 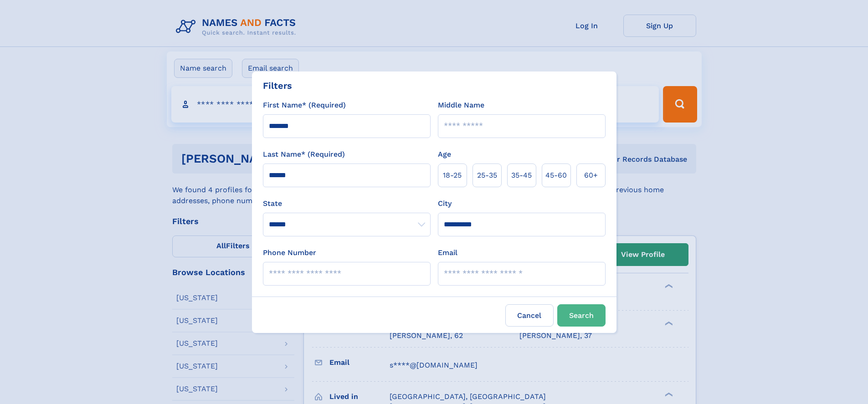 What do you see at coordinates (452, 175) in the screenshot?
I see `span: 18‑25` at bounding box center [452, 175].